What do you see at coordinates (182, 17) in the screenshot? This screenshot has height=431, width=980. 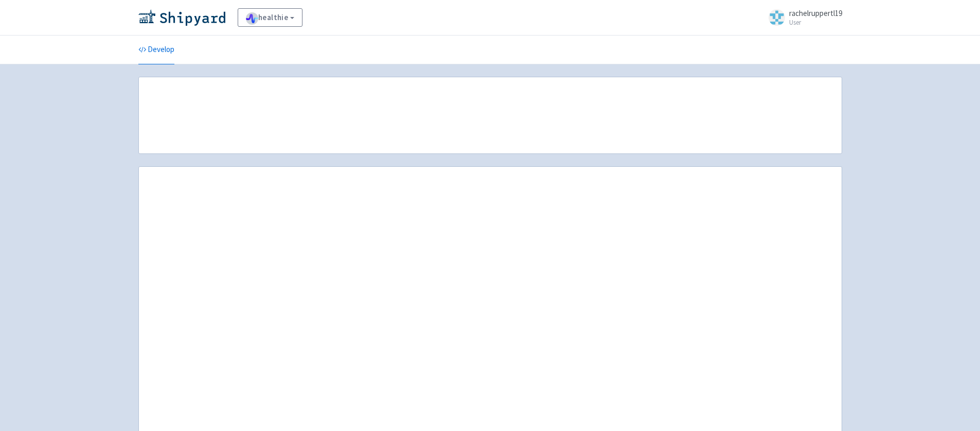 I see `img: Shipyard logo` at bounding box center [182, 17].